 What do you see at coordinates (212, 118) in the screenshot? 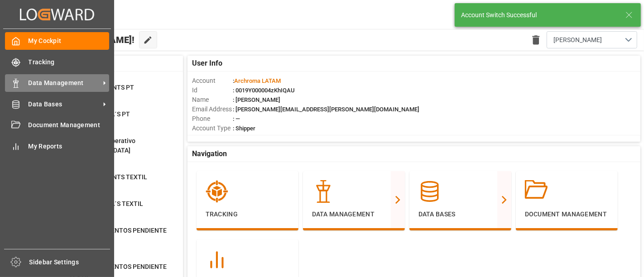
I see `span: Phone` at bounding box center [212, 118].